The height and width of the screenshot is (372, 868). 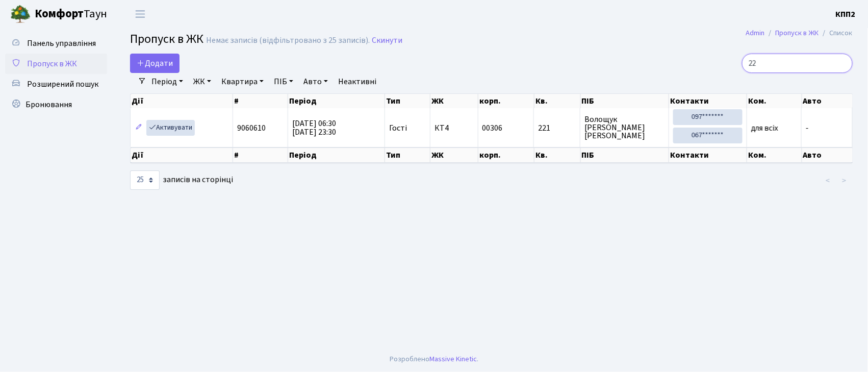 What do you see at coordinates (800, 33) in the screenshot?
I see `nav: breadcrumb` at bounding box center [800, 33].